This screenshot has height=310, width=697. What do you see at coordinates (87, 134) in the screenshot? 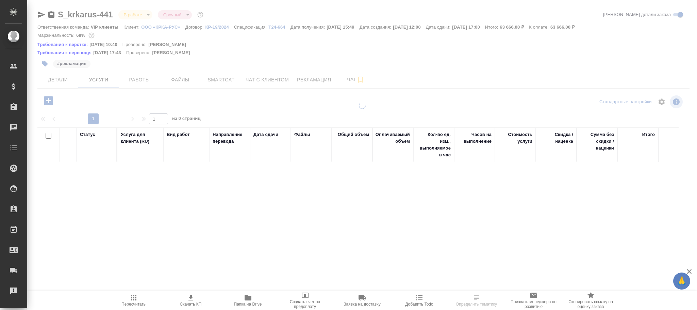
I see `div: Статус` at bounding box center [87, 134].